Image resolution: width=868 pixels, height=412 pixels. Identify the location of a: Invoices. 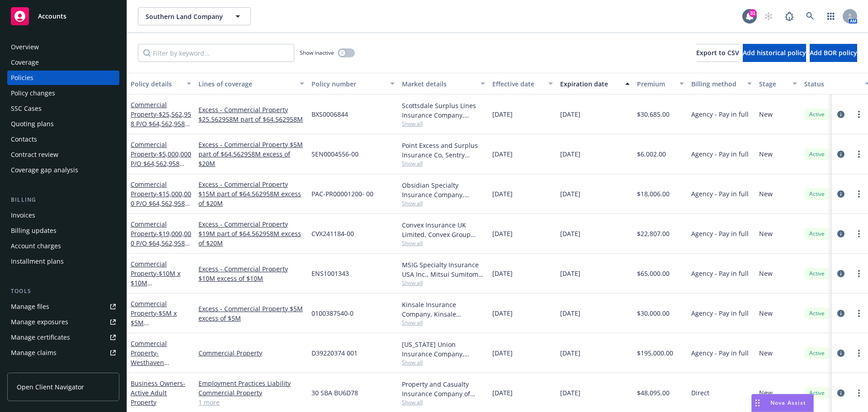
(64, 215).